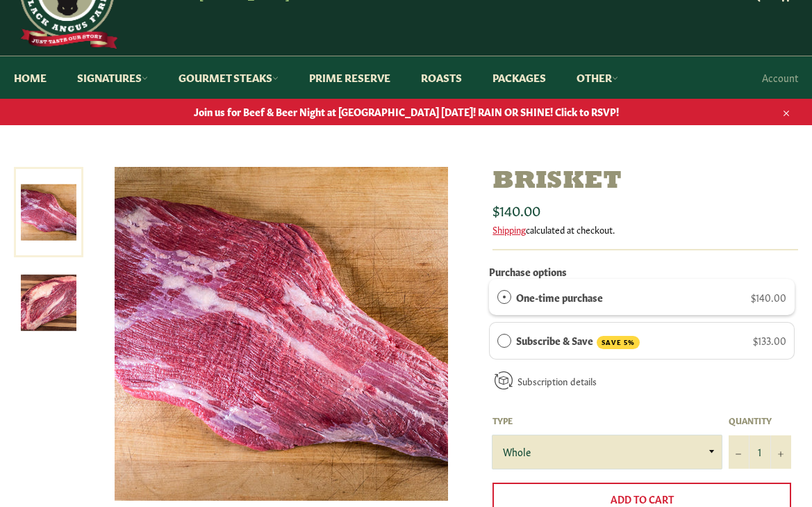  I want to click on a: Signatures, so click(113, 77).